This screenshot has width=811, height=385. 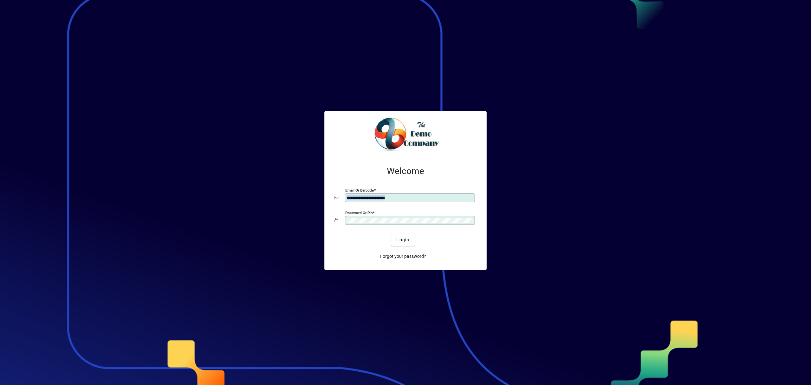 I want to click on span: Forgot your password?, so click(x=403, y=256).